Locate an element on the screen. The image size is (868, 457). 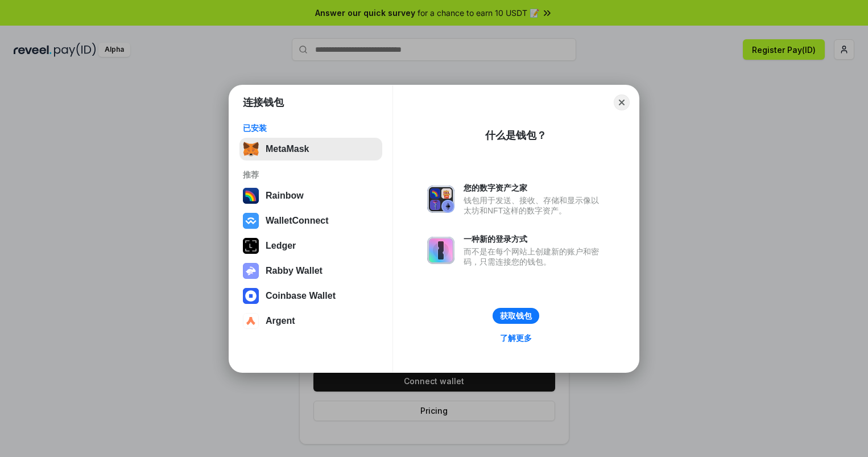
div: Ledger is located at coordinates (280, 246).